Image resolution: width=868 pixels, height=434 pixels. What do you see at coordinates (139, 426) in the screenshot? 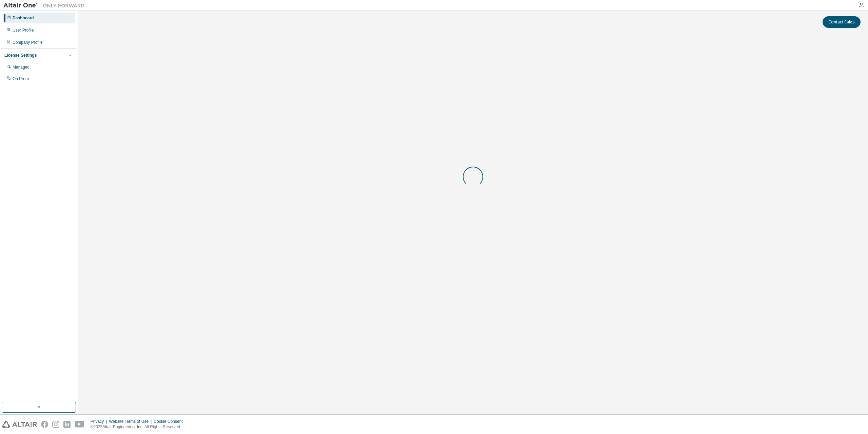
I see `p: © 2025 Altair Engineering, Inc. All Rights Reserved.` at bounding box center [139, 426].